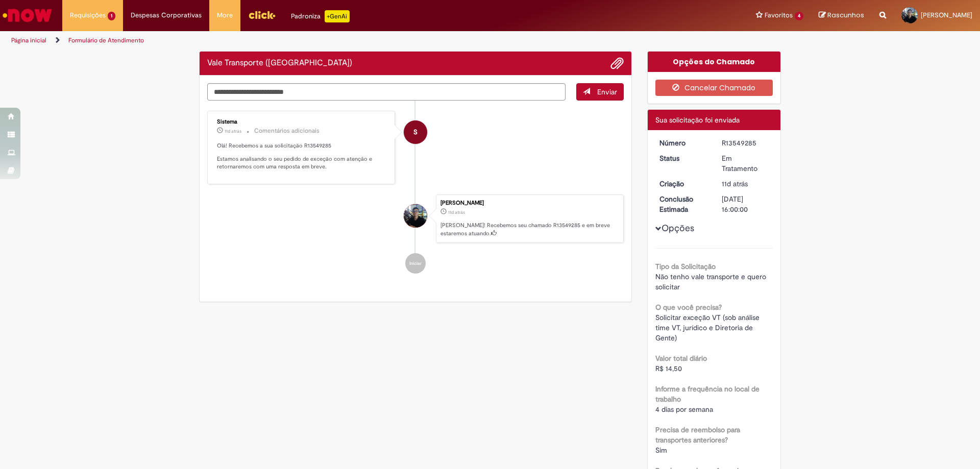 This screenshot has width=980, height=469. Describe the element at coordinates (262, 15) in the screenshot. I see `img: click_logo_yellow_360x200.png` at that location.